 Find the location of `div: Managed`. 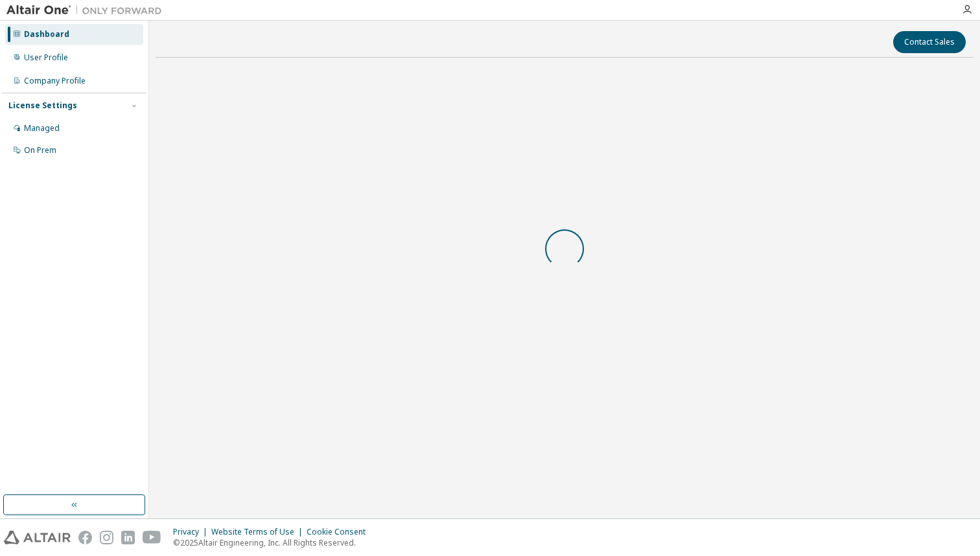

div: Managed is located at coordinates (42, 128).